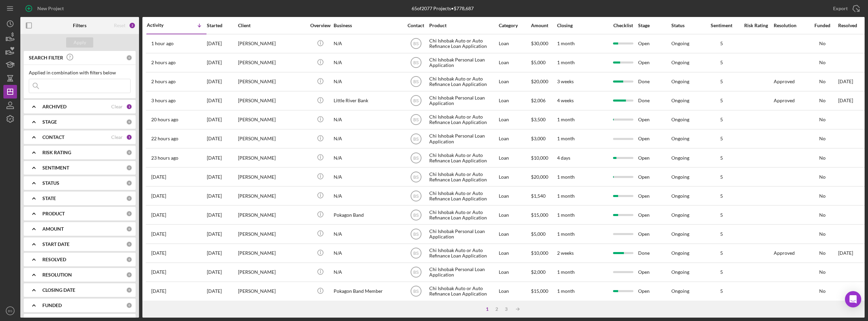 The image size is (868, 321). I want to click on div: Done, so click(654, 82).